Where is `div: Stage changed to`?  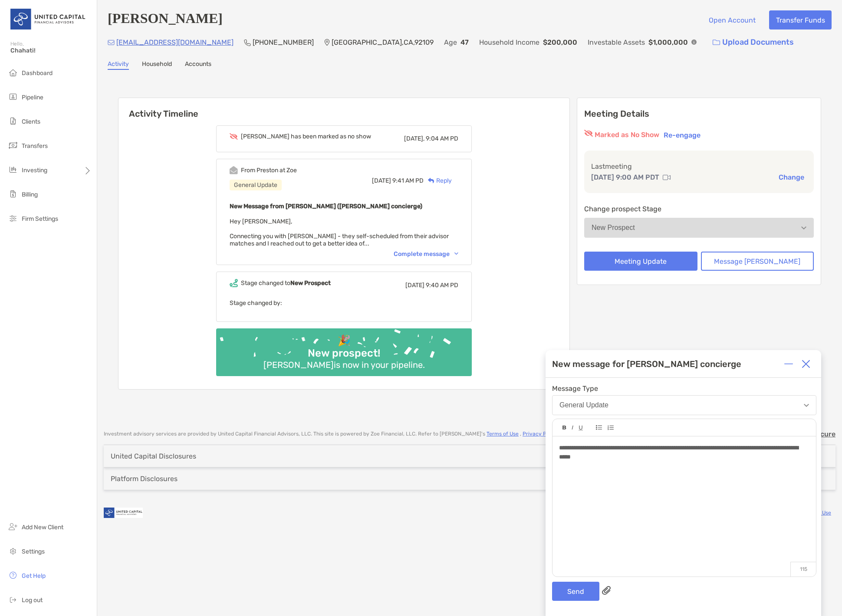 div: Stage changed to is located at coordinates (285, 283).